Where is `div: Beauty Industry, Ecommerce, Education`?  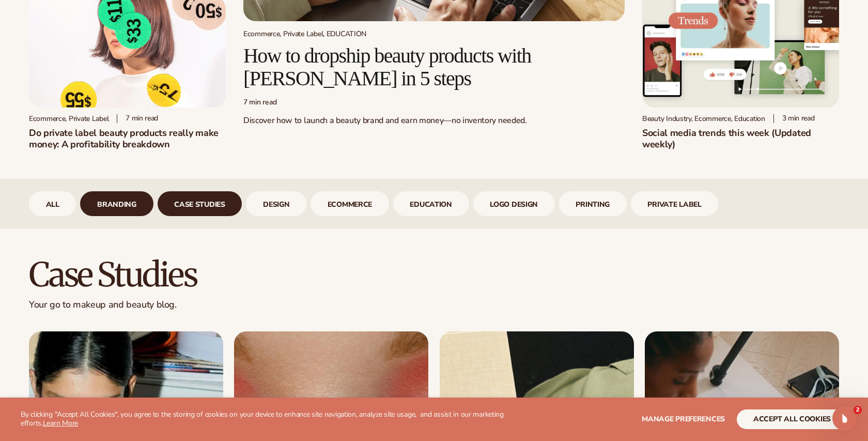
div: Beauty Industry, Ecommerce, Education is located at coordinates (704, 118).